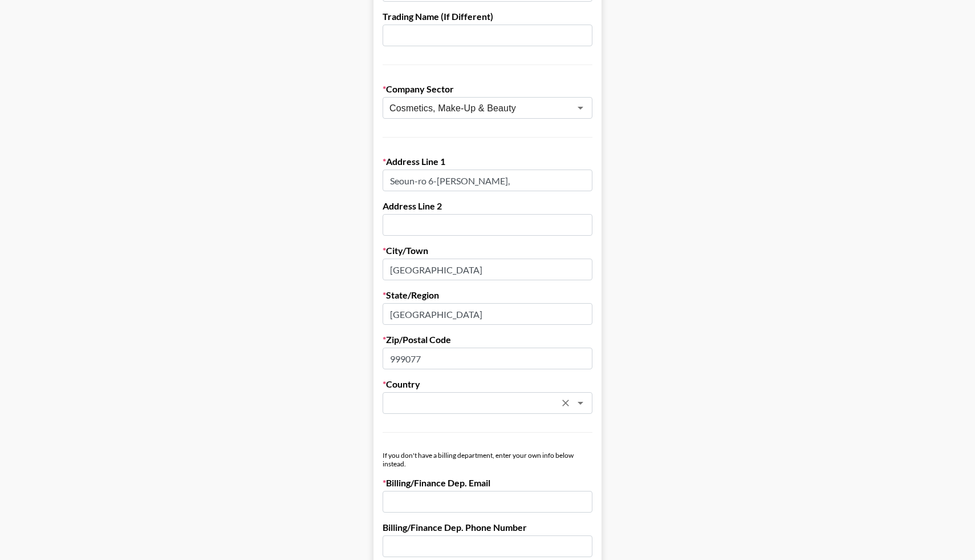 The width and height of the screenshot is (975, 560). Describe the element at coordinates (488, 384) in the screenshot. I see `label: Country` at that location.